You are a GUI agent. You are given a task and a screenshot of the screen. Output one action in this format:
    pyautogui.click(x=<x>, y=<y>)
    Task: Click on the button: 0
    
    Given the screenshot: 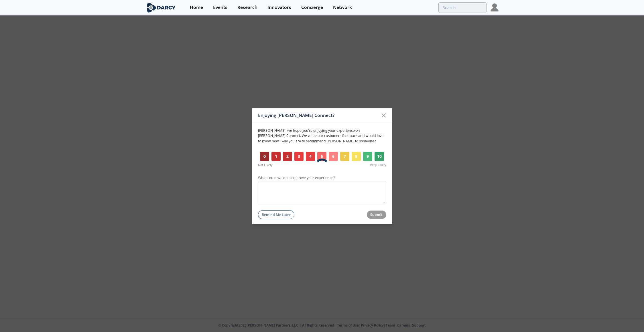 What is the action you would take?
    pyautogui.click(x=265, y=157)
    